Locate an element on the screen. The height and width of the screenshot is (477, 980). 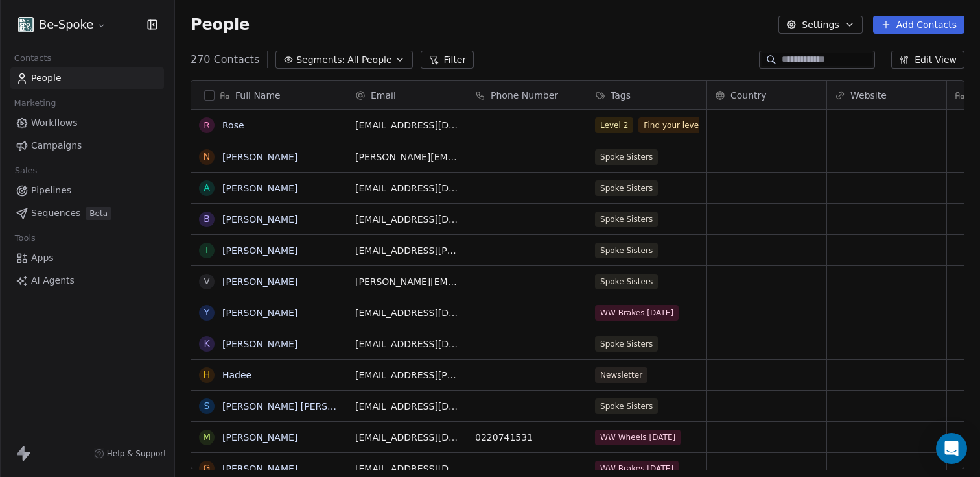
span: AI Agents is located at coordinates (52, 280).